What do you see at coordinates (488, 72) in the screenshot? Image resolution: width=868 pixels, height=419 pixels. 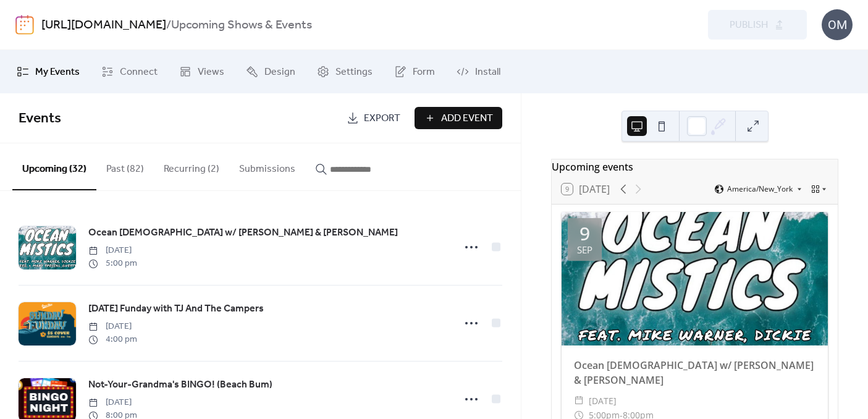 I see `span: Install` at bounding box center [488, 72].